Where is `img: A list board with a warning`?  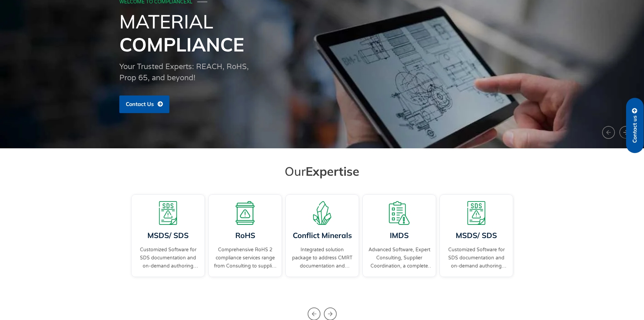 img: A list board with a warning is located at coordinates (399, 213).